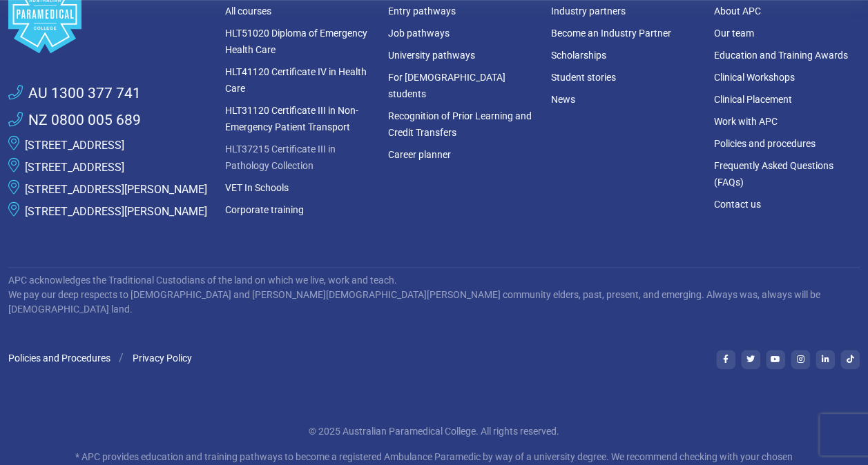 The width and height of the screenshot is (868, 465). I want to click on a: Our team, so click(733, 33).